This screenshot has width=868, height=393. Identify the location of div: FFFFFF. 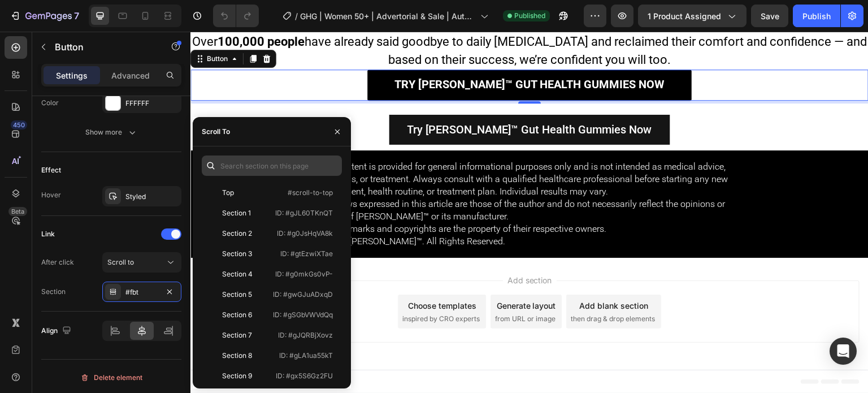
(152, 103).